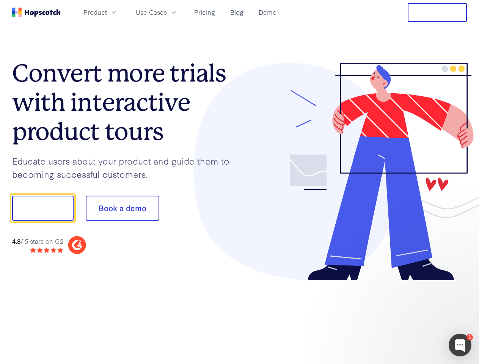 This screenshot has width=479, height=364. I want to click on a: Pricing, so click(205, 12).